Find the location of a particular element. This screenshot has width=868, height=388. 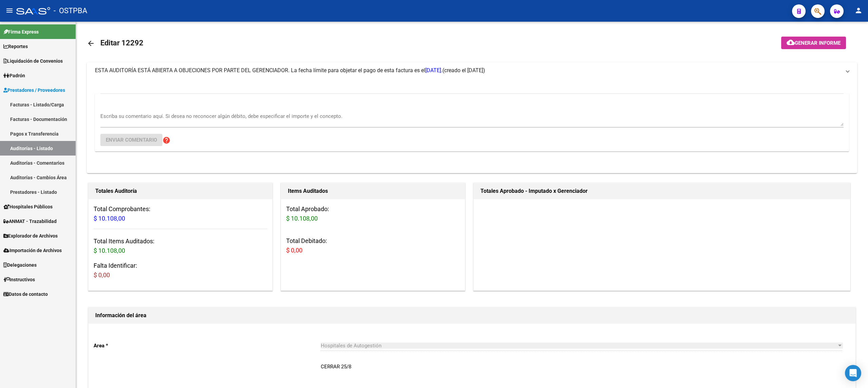

h3: Falta Identificar: is located at coordinates (181, 270).